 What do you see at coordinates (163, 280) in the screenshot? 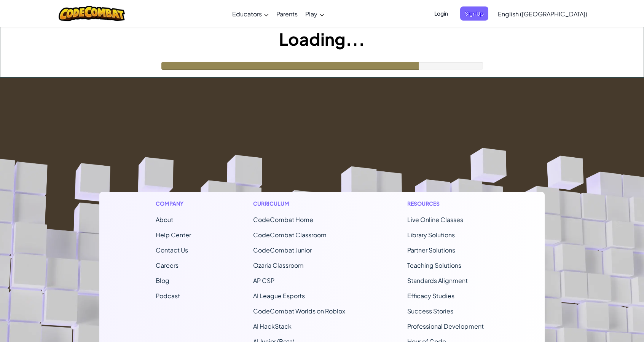
I see `a: Blog` at bounding box center [163, 280].